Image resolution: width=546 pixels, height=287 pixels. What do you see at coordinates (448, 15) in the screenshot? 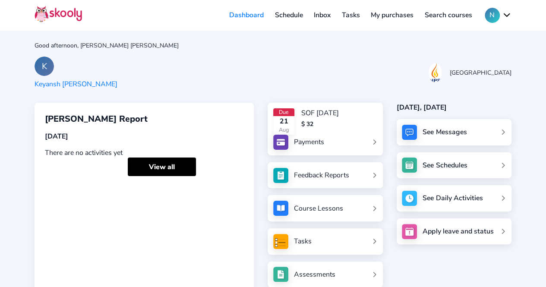
I see `a: Search courses` at bounding box center [448, 15].